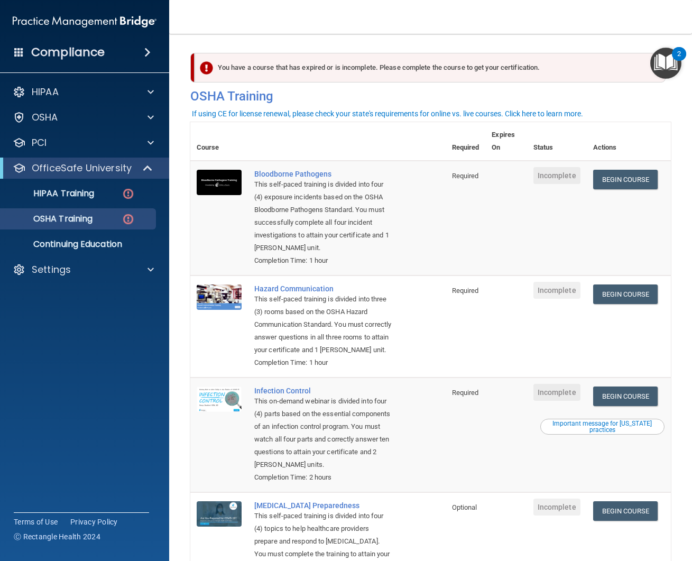 This screenshot has height=561, width=692. What do you see at coordinates (557, 141) in the screenshot?
I see `th: Status` at bounding box center [557, 141].